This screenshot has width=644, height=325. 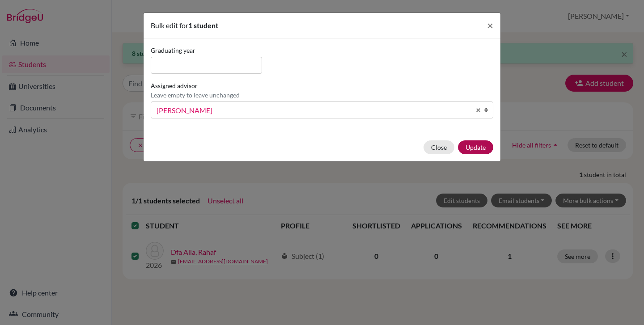 I want to click on button: Update, so click(x=476, y=147).